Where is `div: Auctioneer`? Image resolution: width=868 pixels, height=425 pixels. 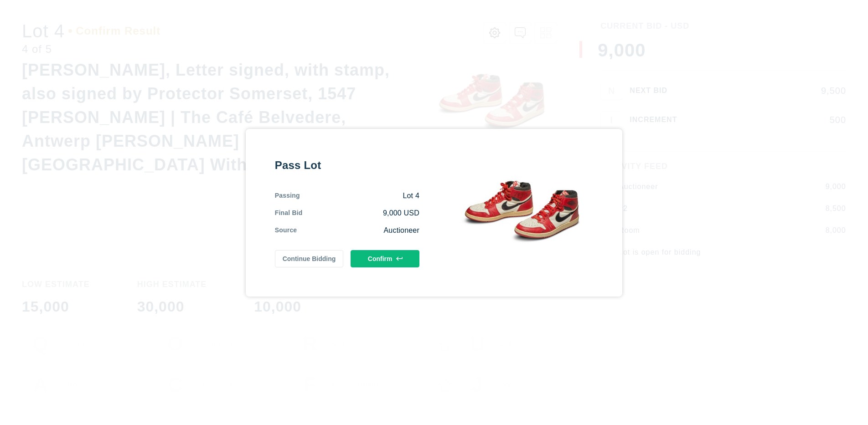 div: Auctioneer is located at coordinates (358, 230).